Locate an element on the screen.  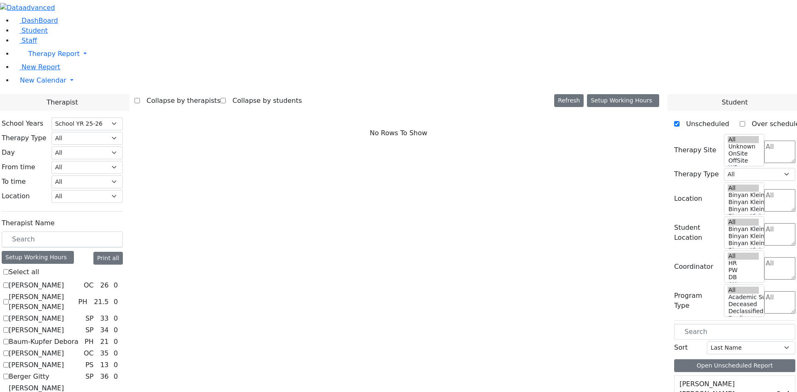
a: New Calendar is located at coordinates (405, 81).